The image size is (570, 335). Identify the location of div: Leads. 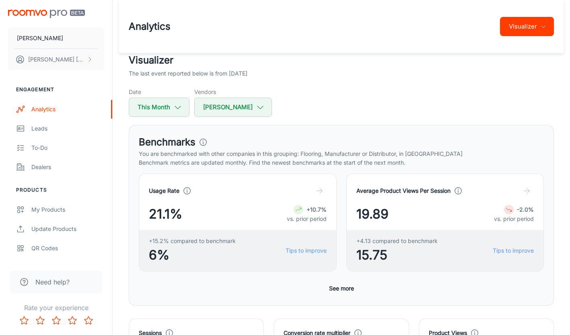
(68, 129).